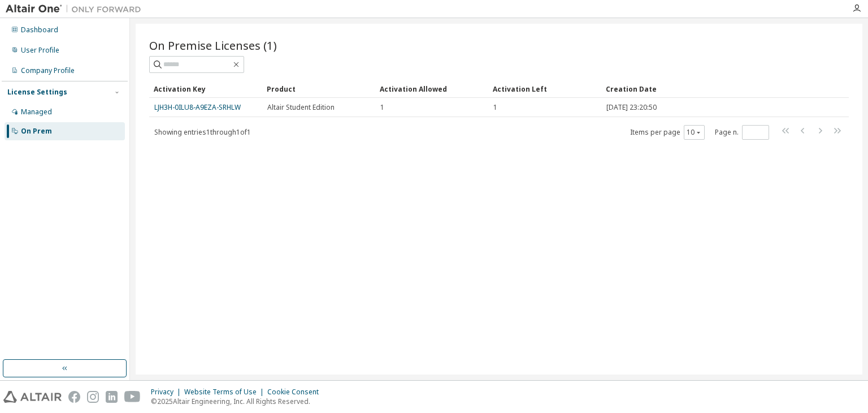 Image resolution: width=868 pixels, height=413 pixels. What do you see at coordinates (112, 396) in the screenshot?
I see `img: linkedin.svg` at bounding box center [112, 396].